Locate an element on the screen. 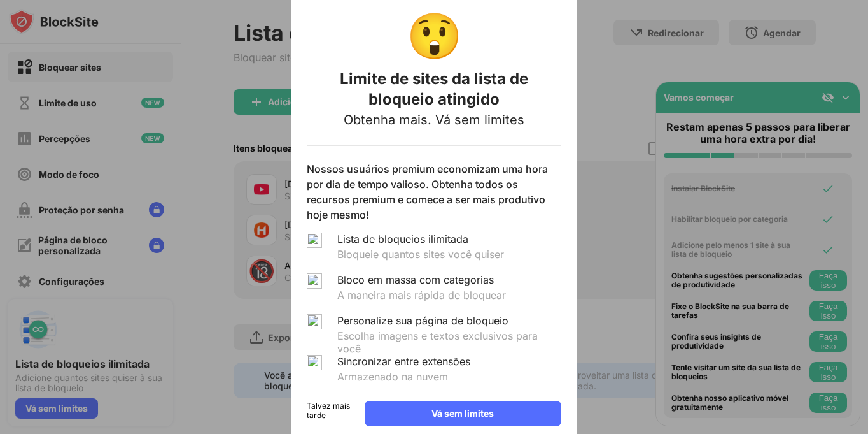 This screenshot has width=868, height=434. font: Limite de sites da lista de bloqueio atingido is located at coordinates (434, 88).